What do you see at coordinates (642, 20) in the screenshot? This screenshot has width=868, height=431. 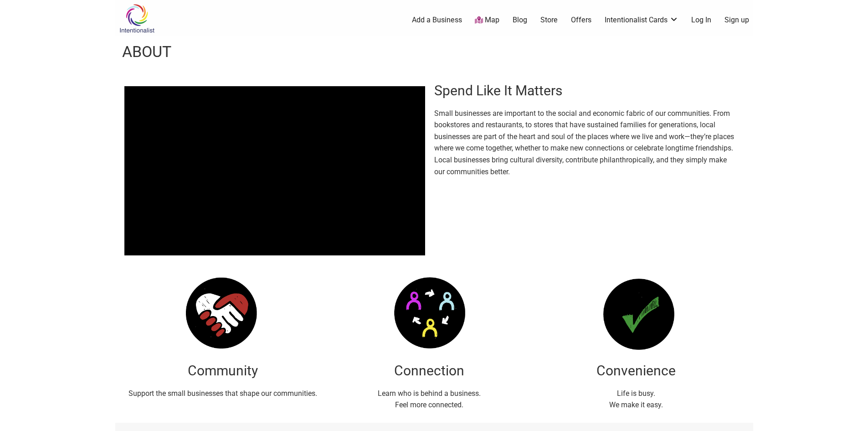 I see `a: Intentionalist Cards` at bounding box center [642, 20].